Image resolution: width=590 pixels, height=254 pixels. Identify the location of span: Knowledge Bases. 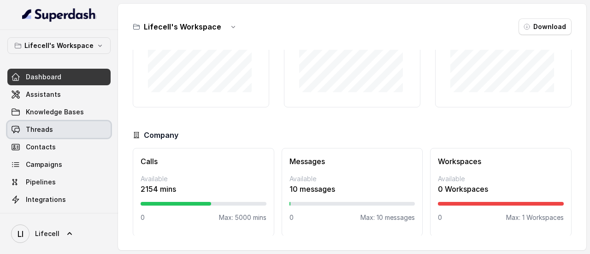
(55, 112).